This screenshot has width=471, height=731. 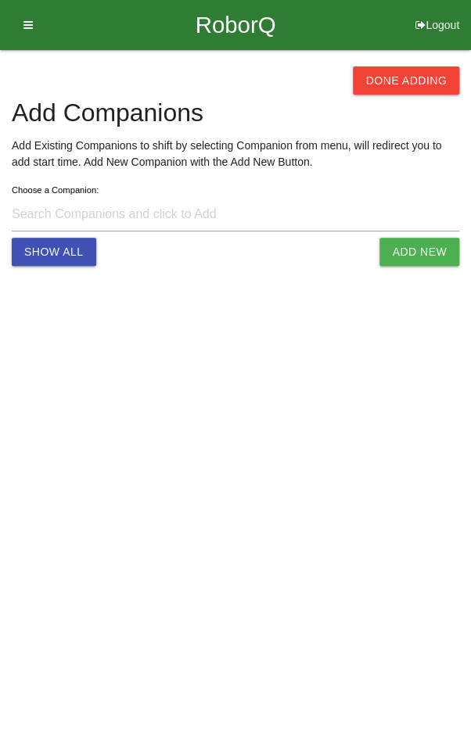 I want to click on h4: Add Companions, so click(x=235, y=113).